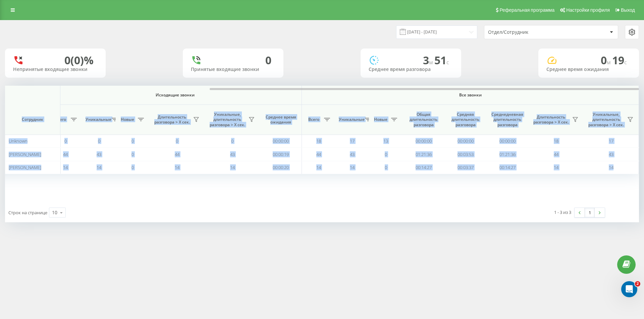  Describe the element at coordinates (507, 119) in the screenshot. I see `span: Среднедневная длительность разговора` at that location.